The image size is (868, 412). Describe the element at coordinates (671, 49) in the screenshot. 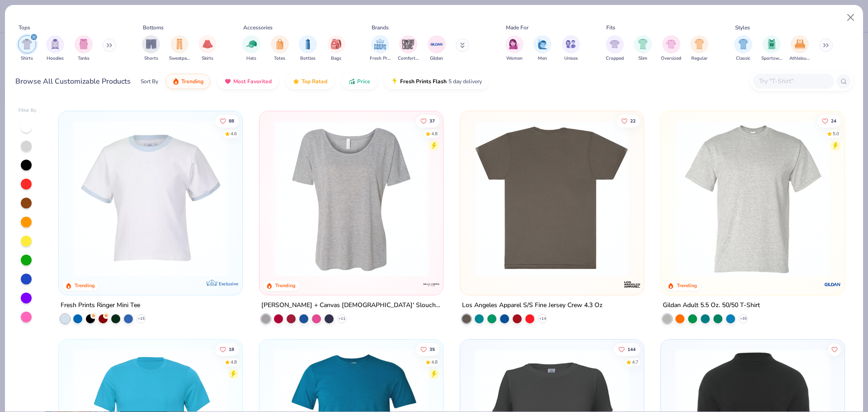

I see `div: filter for Oversized` at that location.